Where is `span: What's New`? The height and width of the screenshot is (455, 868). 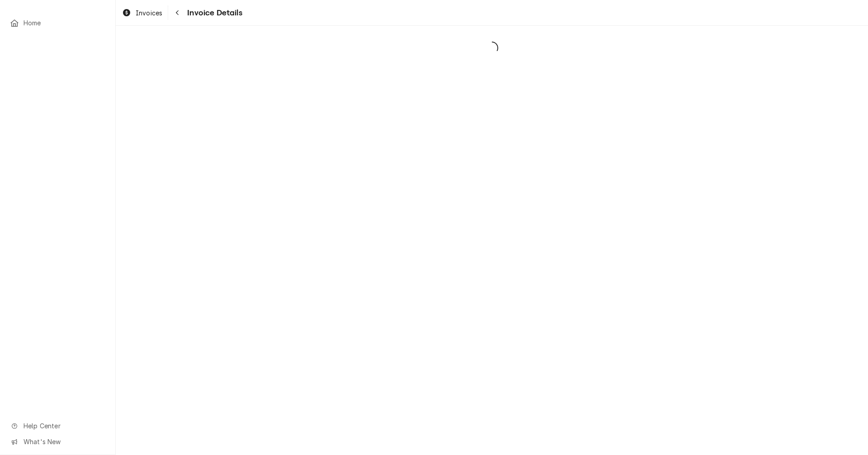
span: What's New is located at coordinates (64, 441).